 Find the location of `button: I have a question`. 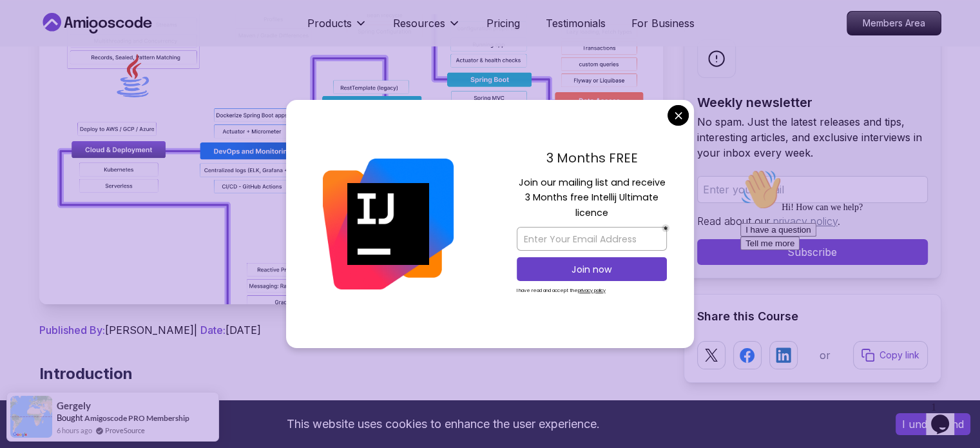

button: I have a question is located at coordinates (43, 66).